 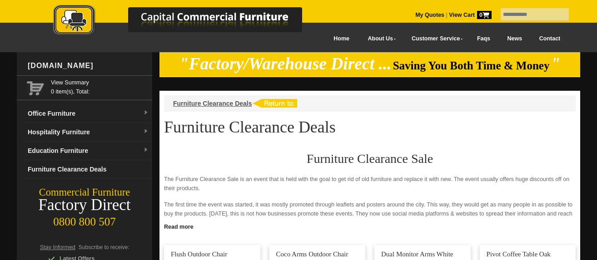 What do you see at coordinates (84, 205) in the screenshot?
I see `div: Factory Direct` at bounding box center [84, 205].